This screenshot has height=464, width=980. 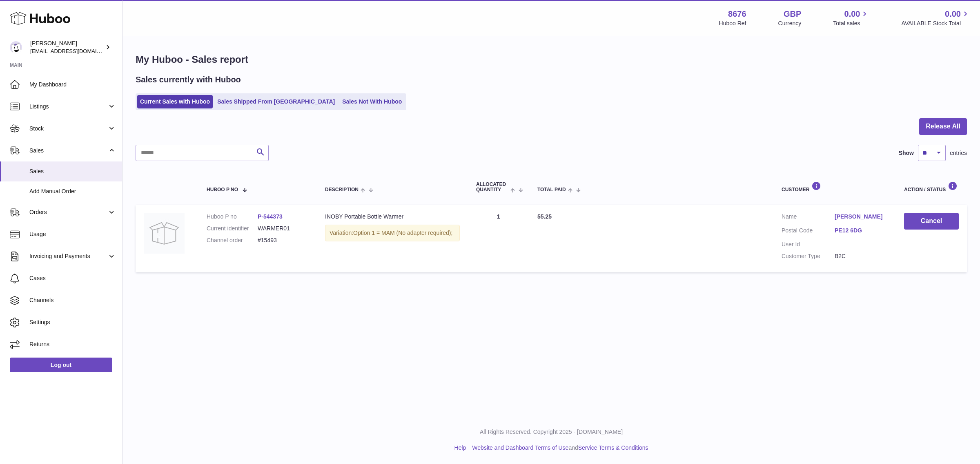 What do you see at coordinates (851, 18) in the screenshot?
I see `a: 0.00 Total sales` at bounding box center [851, 18].